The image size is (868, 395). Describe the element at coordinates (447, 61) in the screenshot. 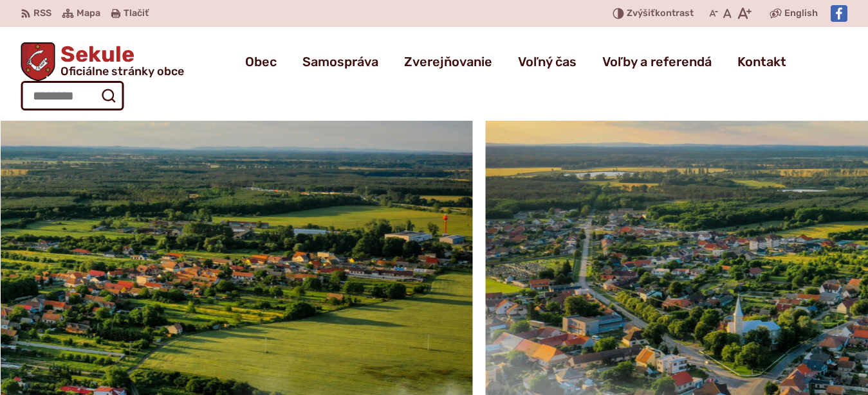

I see `a: Zverejňovanie` at that location.